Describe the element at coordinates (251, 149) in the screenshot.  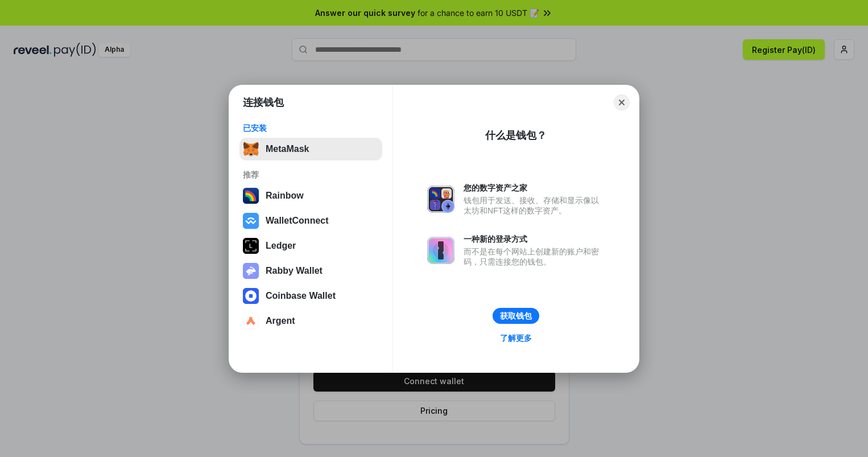
I see `img: svg+xml,%3Csvg%20fill%3D%22none%22%20height%3D%2233%22%20viewBox%3D%220%200%2035%2033%22%20width%...` at that location.